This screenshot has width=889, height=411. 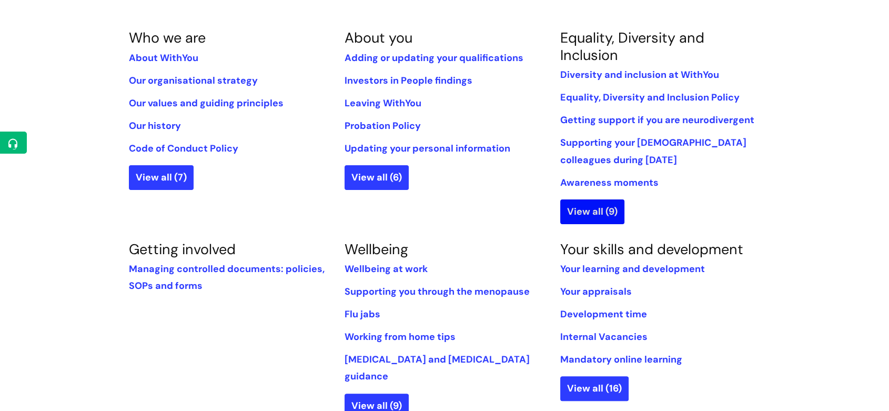 What do you see at coordinates (657, 120) in the screenshot?
I see `a: Getting support if you are neurodivergent` at bounding box center [657, 120].